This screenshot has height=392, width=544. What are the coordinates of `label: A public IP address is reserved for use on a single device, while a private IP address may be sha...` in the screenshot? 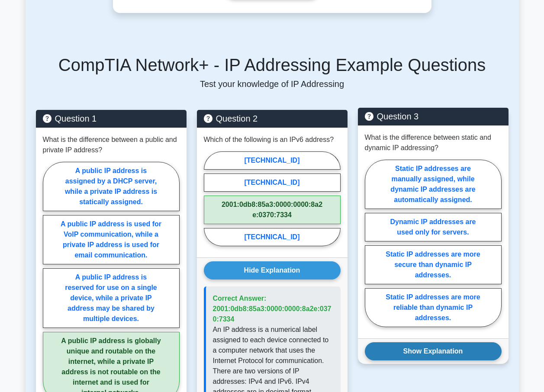 It's located at (111, 298).